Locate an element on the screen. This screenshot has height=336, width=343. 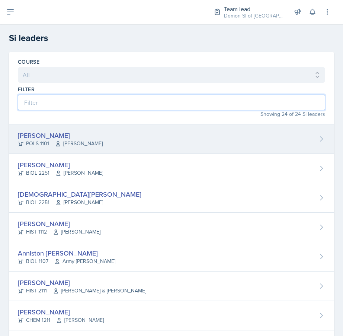
div: POLS 1101 is located at coordinates (60, 143).